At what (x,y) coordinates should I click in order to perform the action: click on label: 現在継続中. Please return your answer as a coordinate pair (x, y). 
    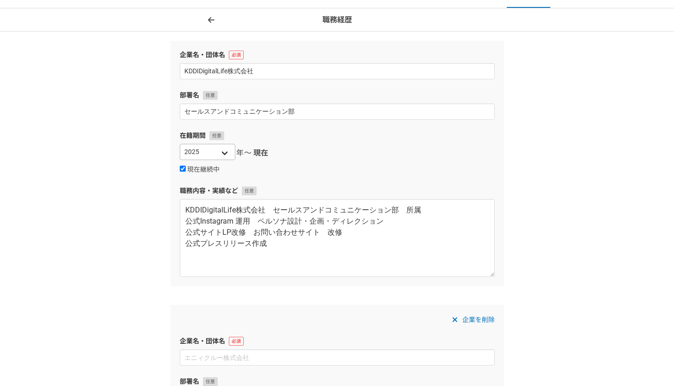
    Looking at the image, I should click on (200, 170).